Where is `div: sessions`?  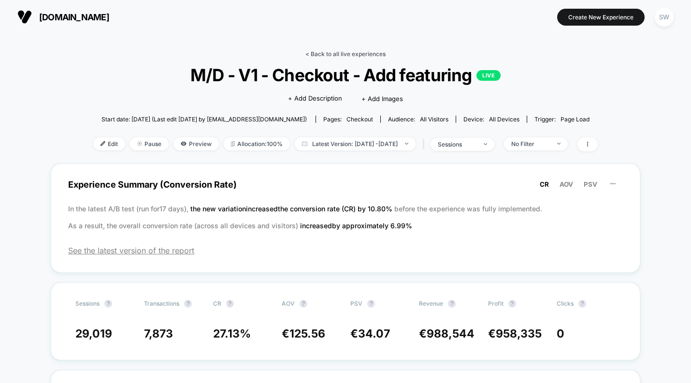 div: sessions is located at coordinates (457, 144).